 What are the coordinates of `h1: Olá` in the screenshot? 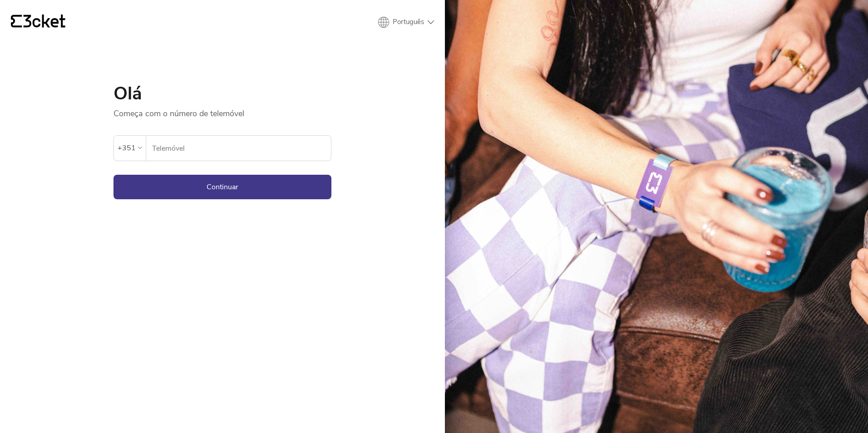 It's located at (222, 93).